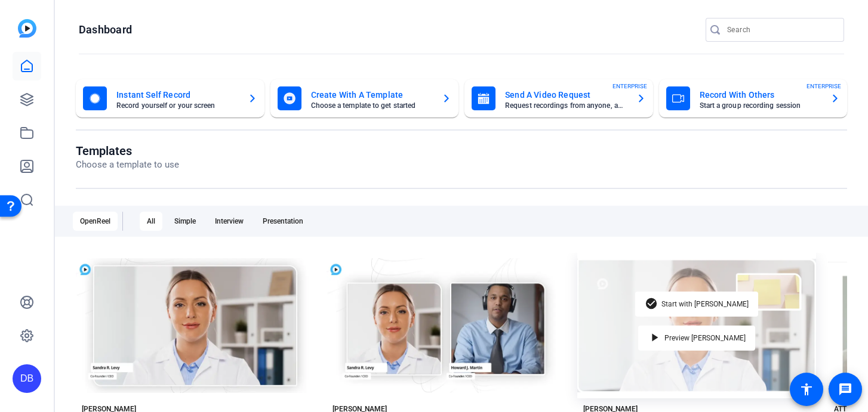 This screenshot has width=868, height=412. Describe the element at coordinates (753, 99) in the screenshot. I see `button: Record With OthersStart a group recording sessionENTERPRISE` at that location.